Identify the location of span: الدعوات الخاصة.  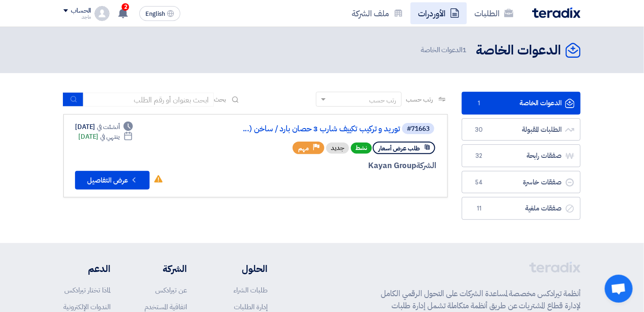
(445, 50).